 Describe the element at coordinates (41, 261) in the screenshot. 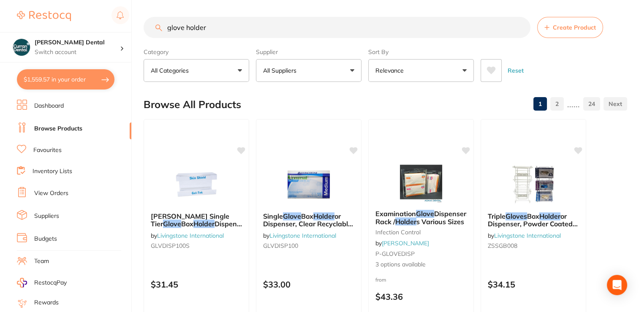

I see `a: Team` at that location.